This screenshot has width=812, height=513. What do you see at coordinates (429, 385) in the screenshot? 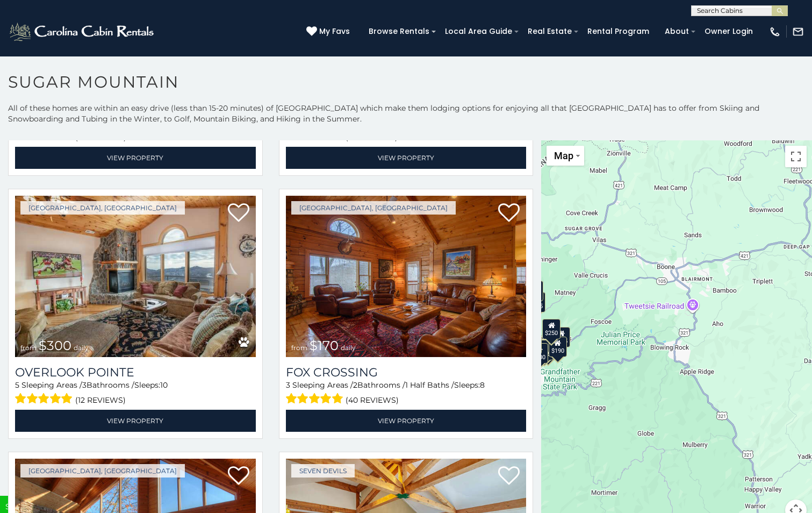
I see `span: 1 Half Baths /` at bounding box center [429, 385].